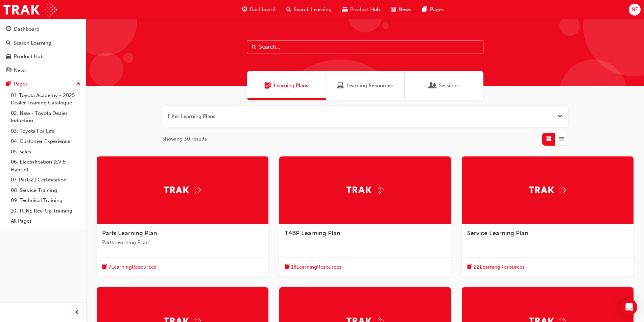 The image size is (644, 322). What do you see at coordinates (78, 84) in the screenshot?
I see `span: up-icon` at bounding box center [78, 84].